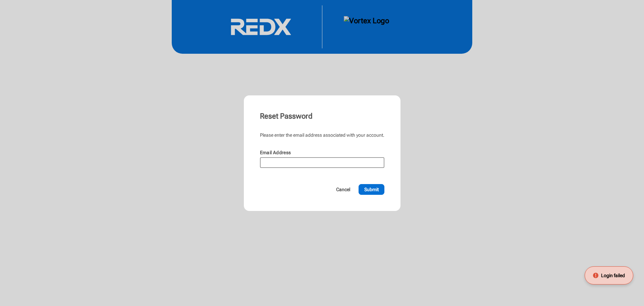 The image size is (644, 306). I want to click on span: Login failed, so click(613, 275).